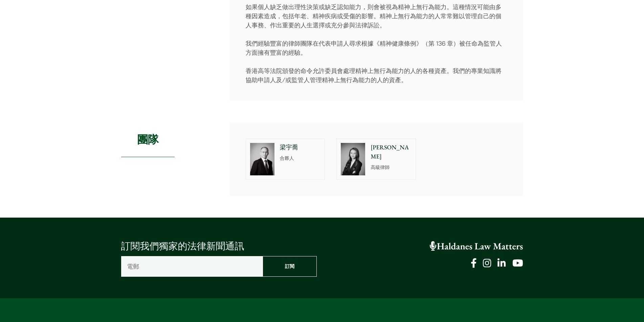  I want to click on p: 如果個人缺乏做出理性決策或缺乏認知能力，則會被視為精神上無行為能力。這種情況可能由多種因素造成，包括年老、精神疾病或受傷的影響。精神上無行為能力的人常常難以管理自己的個人事務、作出重要的人生選擇..., so click(376, 16).